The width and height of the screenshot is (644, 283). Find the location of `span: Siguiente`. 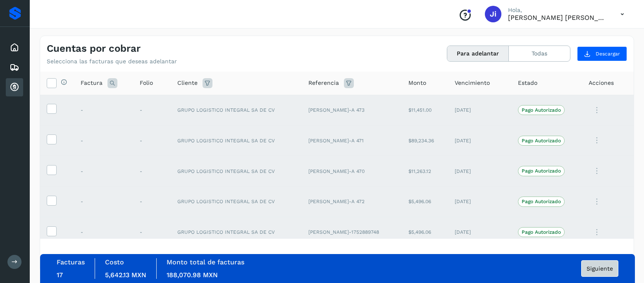

span: Siguiente is located at coordinates (599, 268).